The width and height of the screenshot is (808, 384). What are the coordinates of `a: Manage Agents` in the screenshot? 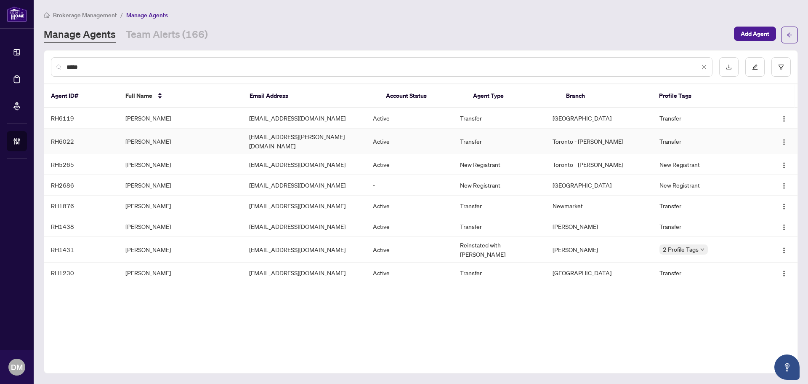 It's located at (80, 35).